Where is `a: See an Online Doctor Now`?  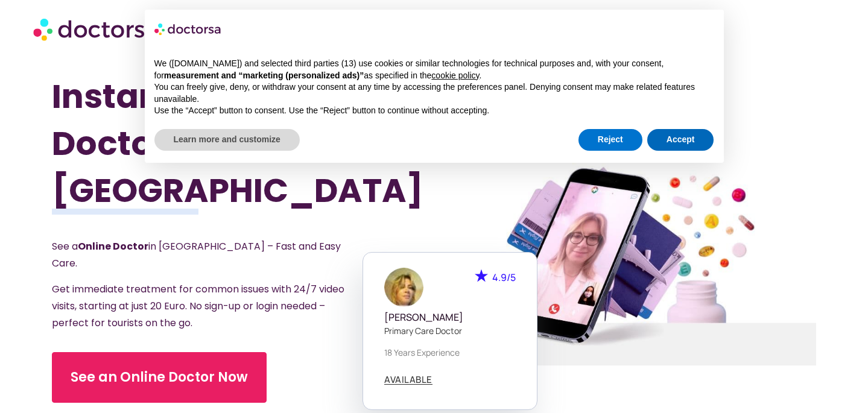 a: See an Online Doctor Now is located at coordinates (159, 378).